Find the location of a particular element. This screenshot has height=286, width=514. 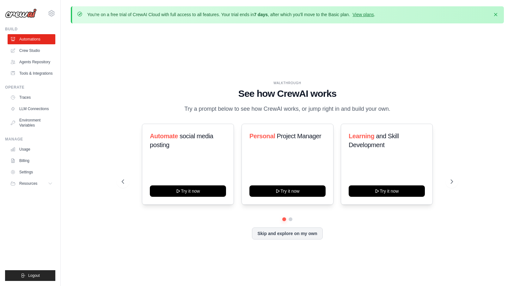

span: Resources is located at coordinates (28, 183).